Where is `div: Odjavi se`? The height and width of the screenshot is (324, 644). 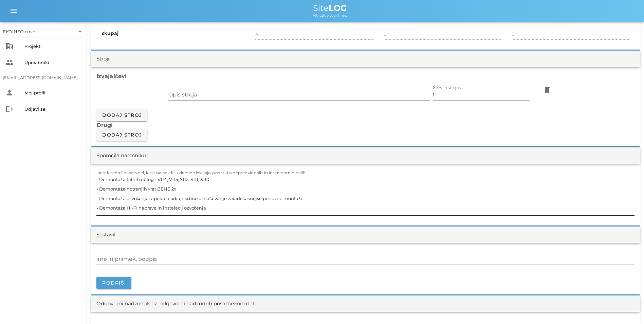
div: Odjavi se is located at coordinates (53, 109).